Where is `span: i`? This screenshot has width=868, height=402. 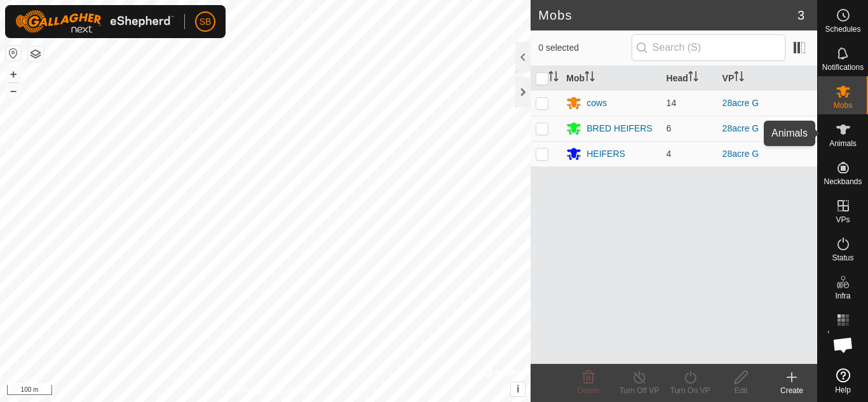
span: i is located at coordinates (518, 389).